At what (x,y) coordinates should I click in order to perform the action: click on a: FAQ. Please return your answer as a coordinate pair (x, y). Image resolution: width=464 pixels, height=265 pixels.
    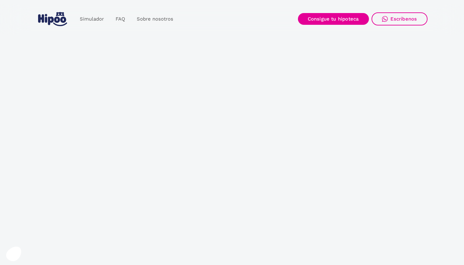
    Looking at the image, I should click on (120, 19).